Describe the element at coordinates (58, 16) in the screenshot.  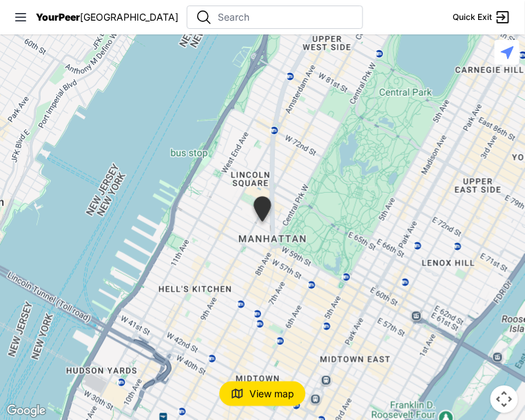
I see `span: YourPeer` at that location.